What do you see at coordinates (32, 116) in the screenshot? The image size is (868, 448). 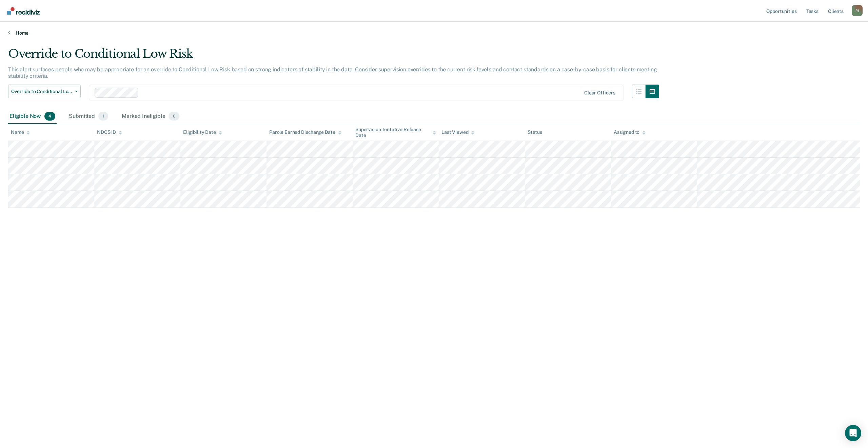 I see `div: Eligible Now4` at bounding box center [32, 116].